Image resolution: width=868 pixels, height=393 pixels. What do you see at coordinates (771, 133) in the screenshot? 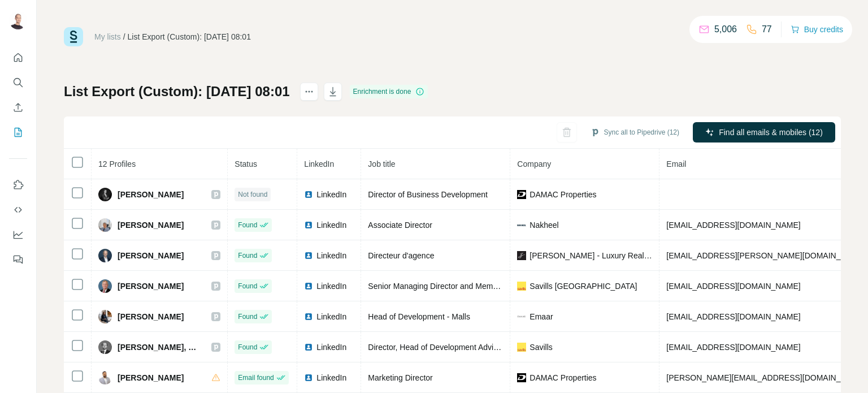
I see `span: Find all emails & mobiles (12)` at bounding box center [771, 133].